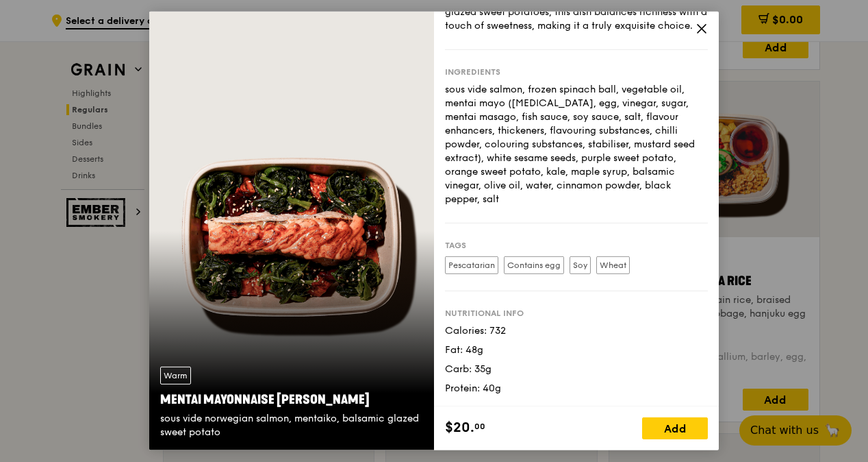 The height and width of the screenshot is (462, 868). What do you see at coordinates (576, 246) in the screenshot?
I see `div: Tags` at bounding box center [576, 246].